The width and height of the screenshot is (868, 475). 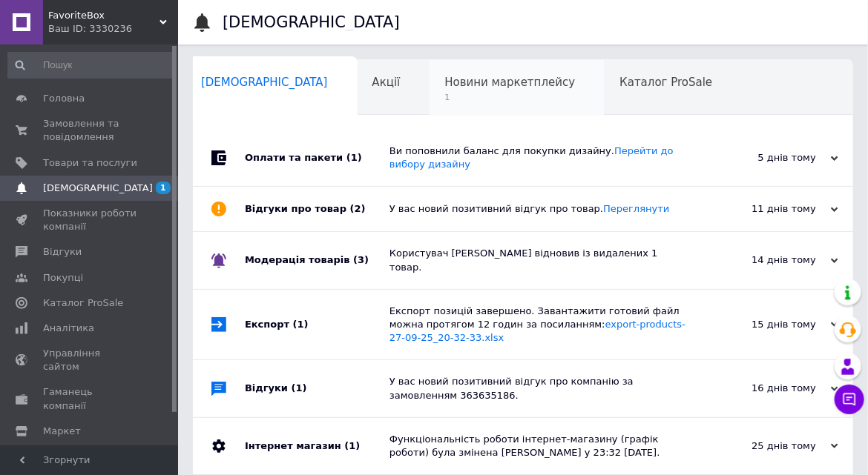 What do you see at coordinates (539, 389) in the screenshot?
I see `div: У вас новий позитивний відгук про компанію за замовленням 363635186.` at bounding box center [539, 389].